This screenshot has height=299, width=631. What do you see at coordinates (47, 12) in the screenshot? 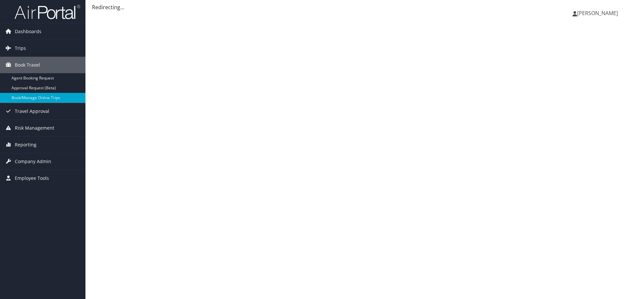
I see `img: airportal-logo.png` at bounding box center [47, 12].